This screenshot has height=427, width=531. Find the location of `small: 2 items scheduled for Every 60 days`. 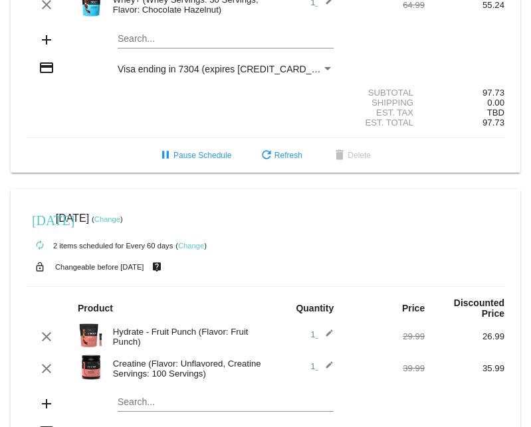

small: 2 items scheduled for Every 60 days is located at coordinates (100, 246).